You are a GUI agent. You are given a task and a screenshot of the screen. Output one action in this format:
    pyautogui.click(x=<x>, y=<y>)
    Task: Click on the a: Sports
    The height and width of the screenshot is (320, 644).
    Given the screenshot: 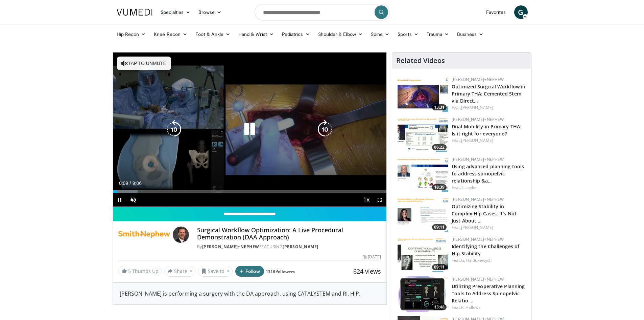 What is the action you would take?
    pyautogui.click(x=408, y=34)
    